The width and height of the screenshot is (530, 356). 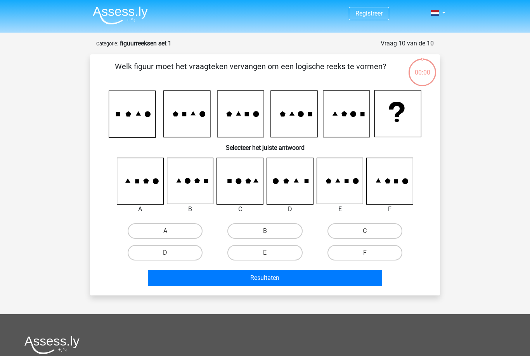 What do you see at coordinates (265, 278) in the screenshot?
I see `button: Resultaten` at bounding box center [265, 278].